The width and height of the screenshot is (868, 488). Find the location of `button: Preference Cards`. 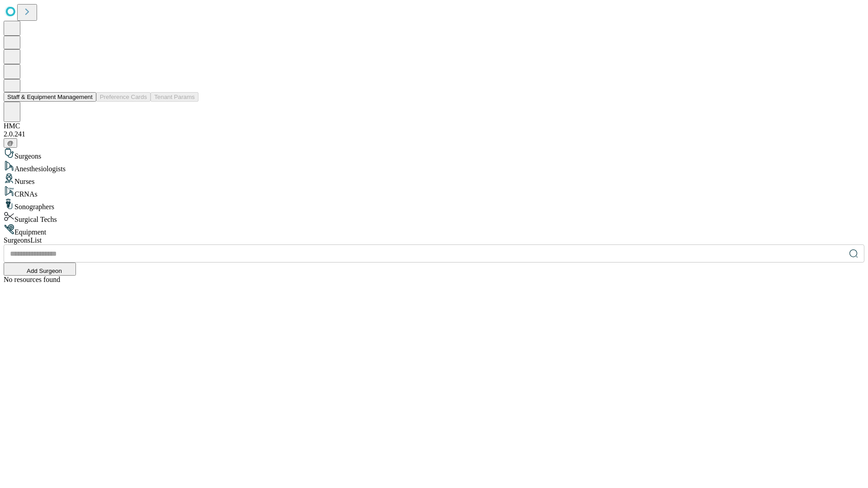

button: Preference Cards is located at coordinates (124, 97).